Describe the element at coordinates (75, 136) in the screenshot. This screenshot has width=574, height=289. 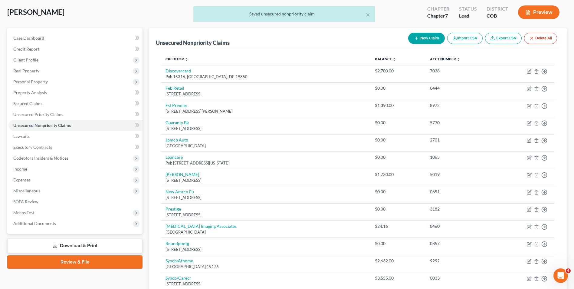
I see `a: Lawsuits` at that location.